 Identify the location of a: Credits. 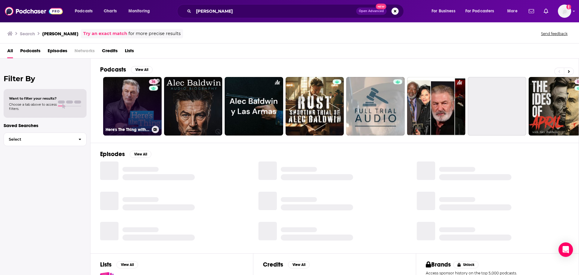
(110, 52).